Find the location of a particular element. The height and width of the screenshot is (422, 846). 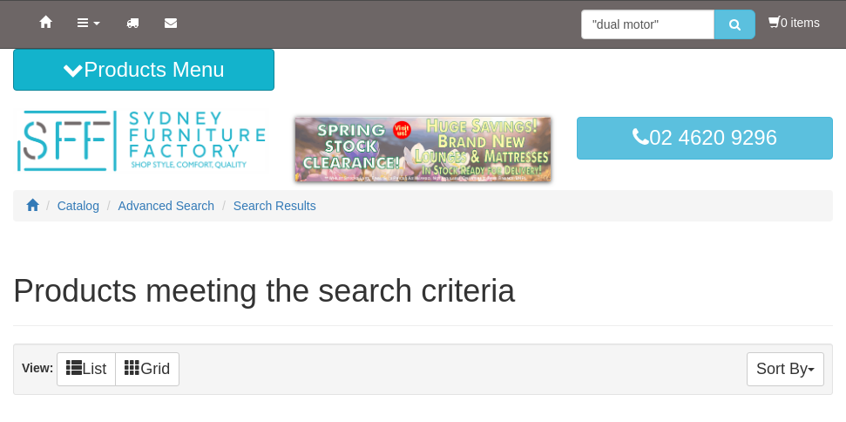

a: List is located at coordinates (86, 368).